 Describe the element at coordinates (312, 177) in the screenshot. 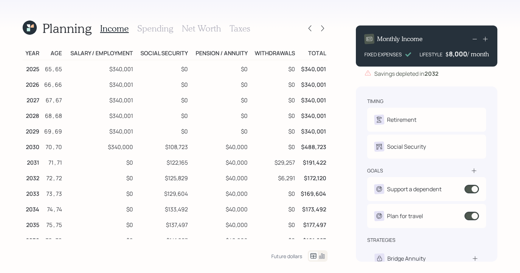

I see `td: $172,120` at that location.